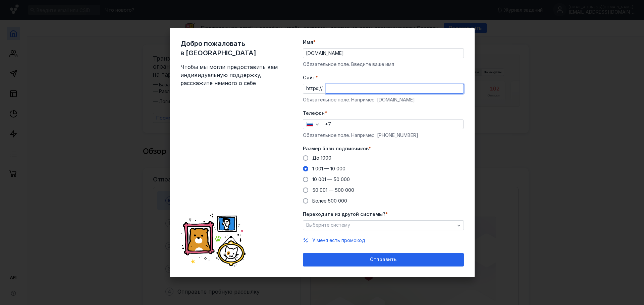 This screenshot has height=305, width=644. Describe the element at coordinates (328, 225) in the screenshot. I see `span: Выберите систему` at that location.